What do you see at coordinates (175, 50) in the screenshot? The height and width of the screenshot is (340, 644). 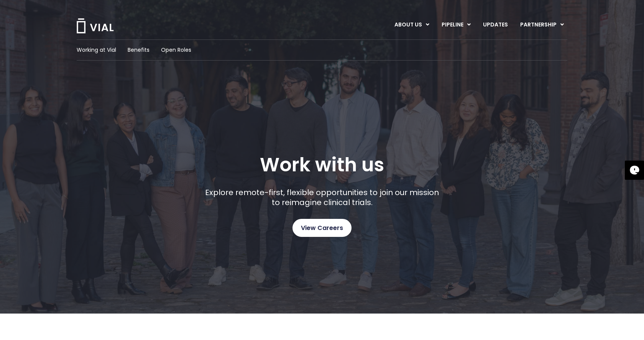 I see `a: Open Roles` at bounding box center [175, 50].